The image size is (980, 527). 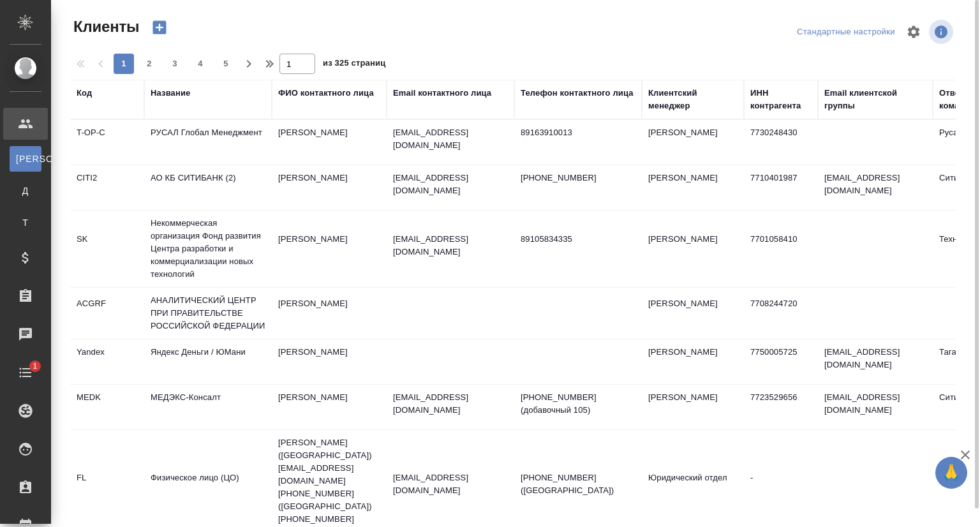 What do you see at coordinates (354, 65) in the screenshot?
I see `span: из 325 страниц` at bounding box center [354, 65].